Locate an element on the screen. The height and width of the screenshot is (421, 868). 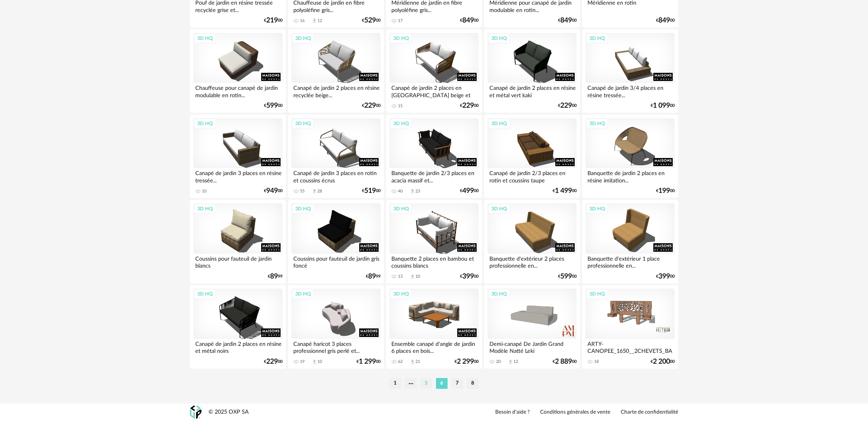
a: 3D HQ Canapé de jardin 2 places en résine recyclée beige... €22900 is located at coordinates (336, 72).